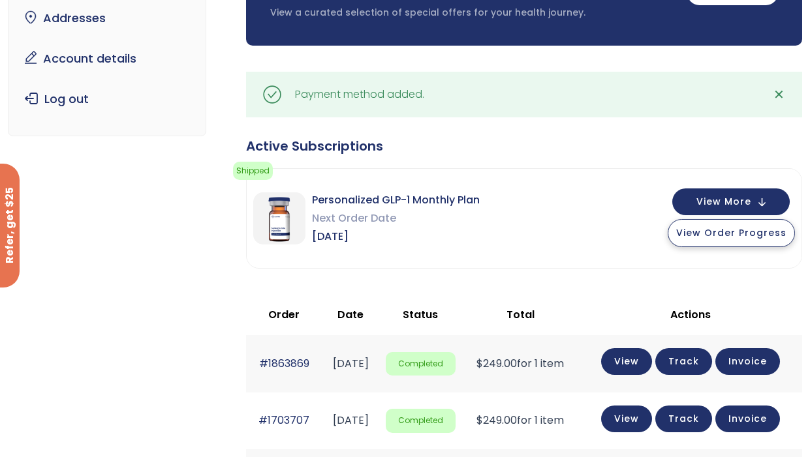  What do you see at coordinates (284, 314) in the screenshot?
I see `span: Order` at bounding box center [284, 314].